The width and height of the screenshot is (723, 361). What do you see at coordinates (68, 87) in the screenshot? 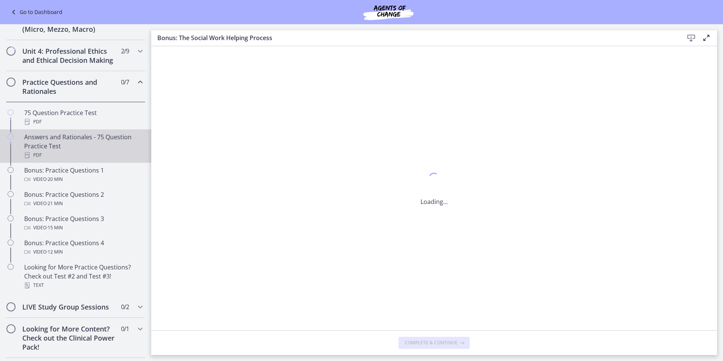
I see `h2: Practice Questions and Rationales` at bounding box center [68, 87].